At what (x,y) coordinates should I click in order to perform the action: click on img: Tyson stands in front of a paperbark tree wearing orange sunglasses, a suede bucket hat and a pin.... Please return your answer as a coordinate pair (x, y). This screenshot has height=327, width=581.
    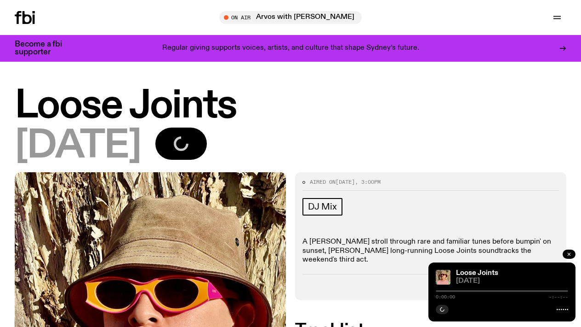
    Looking at the image, I should click on (443, 277).